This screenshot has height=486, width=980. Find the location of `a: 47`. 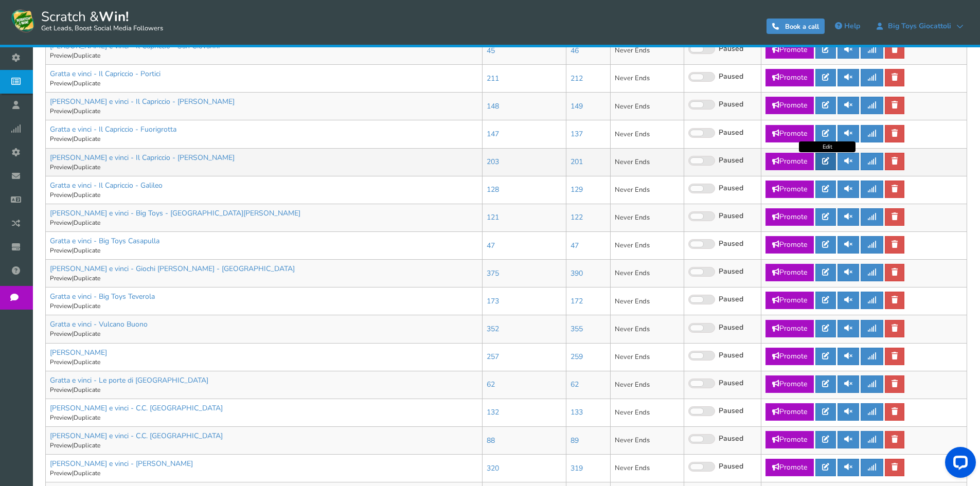

a: 47 is located at coordinates (574, 245).